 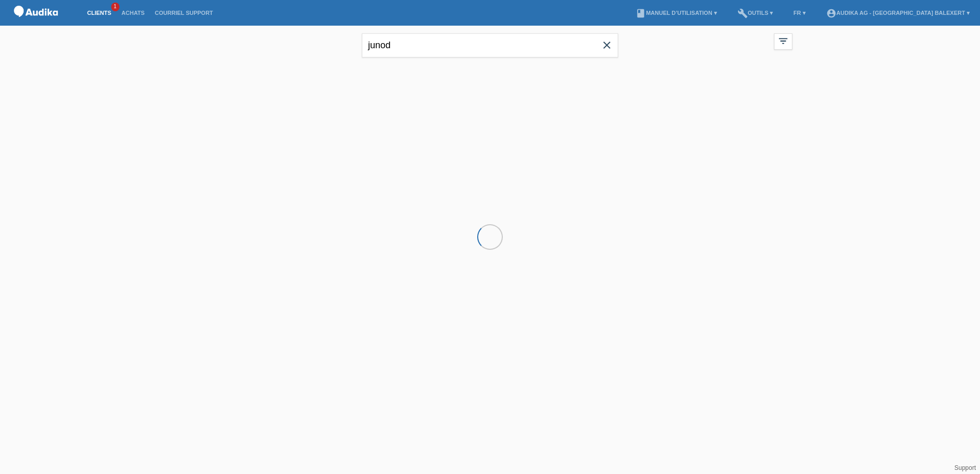 What do you see at coordinates (783, 41) in the screenshot?
I see `i: filter_list` at bounding box center [783, 41].